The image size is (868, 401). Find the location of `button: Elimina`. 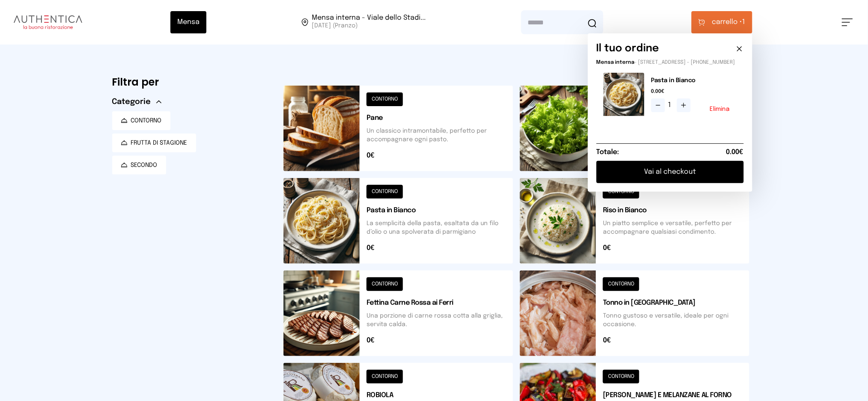

button: Elimina is located at coordinates (720, 109).